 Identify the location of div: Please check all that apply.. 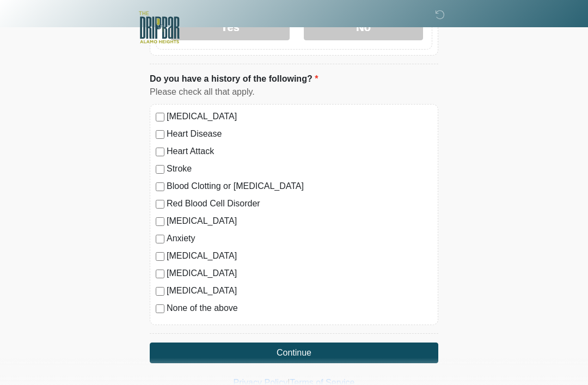
(294, 92).